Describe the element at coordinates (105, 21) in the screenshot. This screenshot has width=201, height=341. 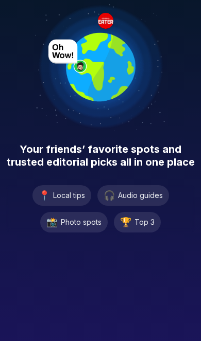
I see `img: Eater logo` at that location.